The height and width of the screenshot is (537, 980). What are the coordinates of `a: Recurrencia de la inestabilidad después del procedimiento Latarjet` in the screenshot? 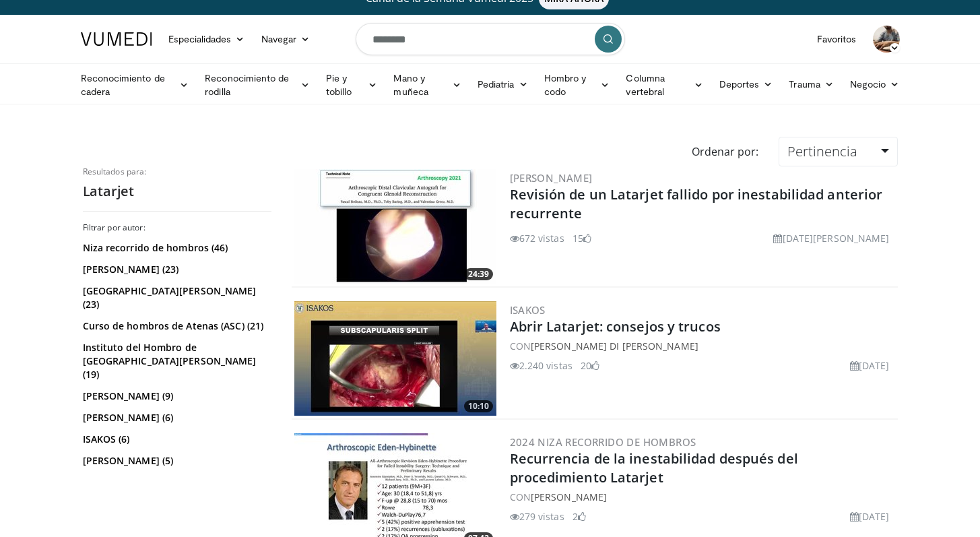 It's located at (654, 468).